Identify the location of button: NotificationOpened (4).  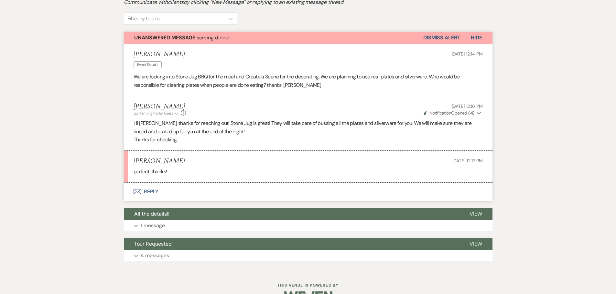
(453, 113).